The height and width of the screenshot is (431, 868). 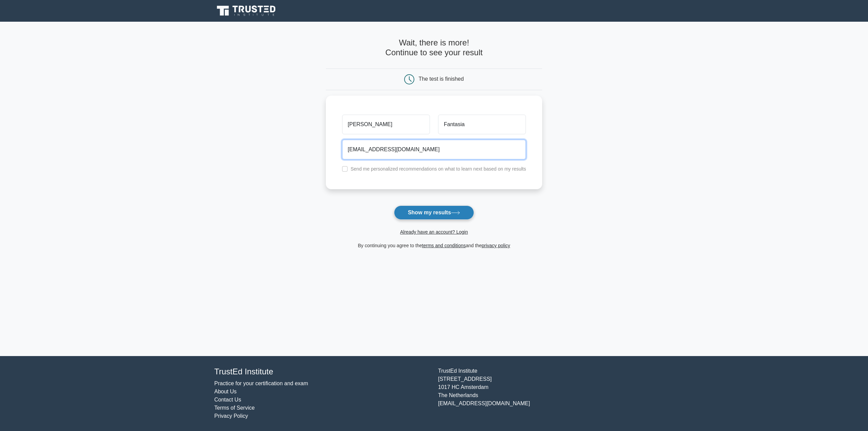 What do you see at coordinates (386, 124) in the screenshot?
I see `input: First name` at bounding box center [386, 124].